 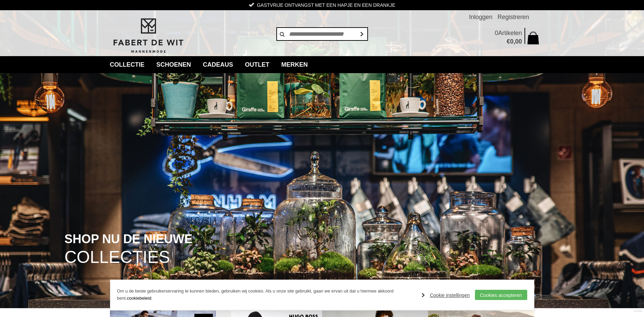 What do you see at coordinates (148, 36) in the screenshot?
I see `a: Fabert de Wit` at bounding box center [148, 36].